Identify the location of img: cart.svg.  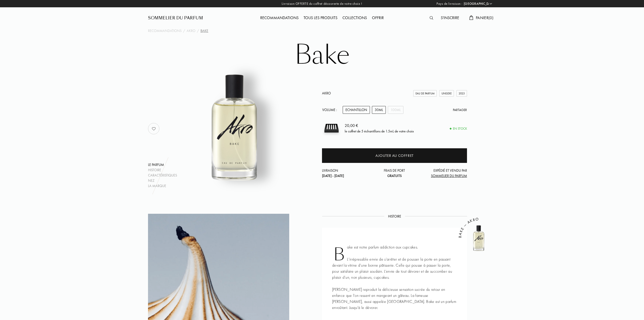
(471, 17).